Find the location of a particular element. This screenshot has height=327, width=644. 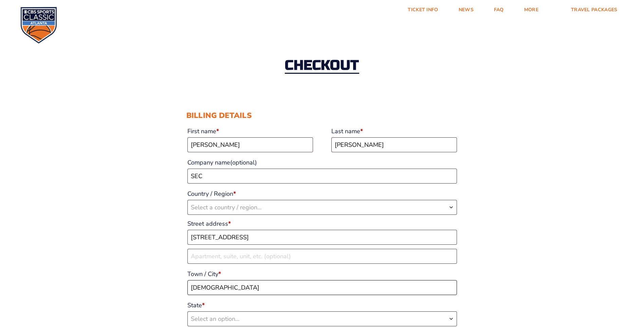

span: Select an option… is located at coordinates (215, 319).